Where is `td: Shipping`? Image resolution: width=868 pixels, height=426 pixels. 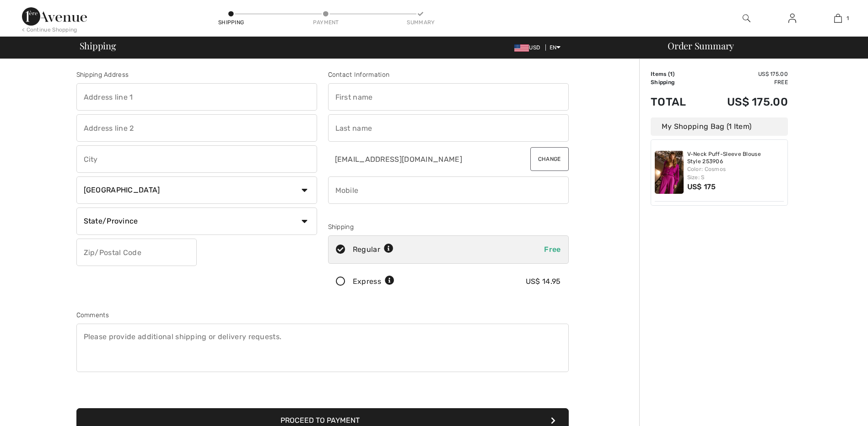
td: Shipping is located at coordinates (676, 82).